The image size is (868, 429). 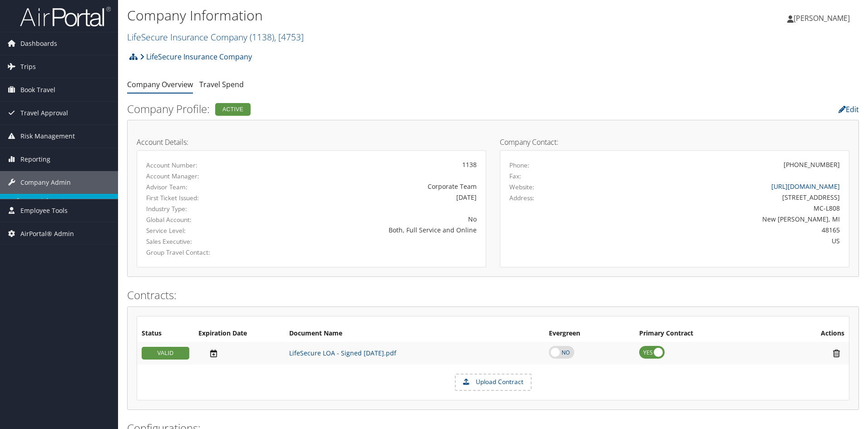 I want to click on label: Industry Type:, so click(x=197, y=209).